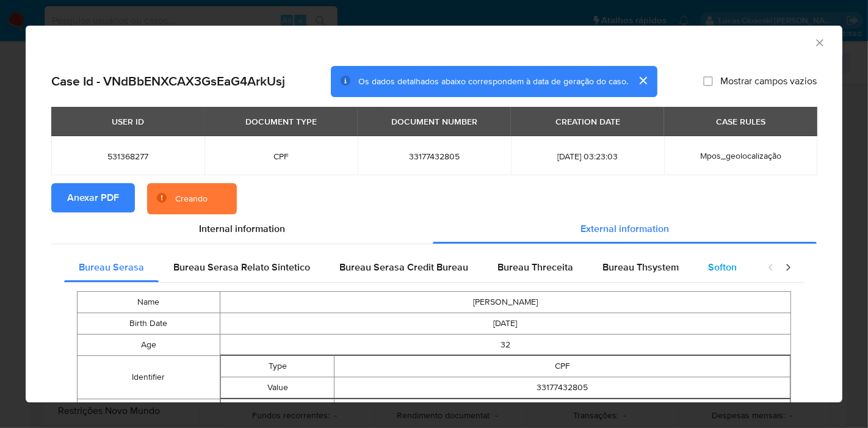  Describe the element at coordinates (625, 228) in the screenshot. I see `span: External information` at that location.